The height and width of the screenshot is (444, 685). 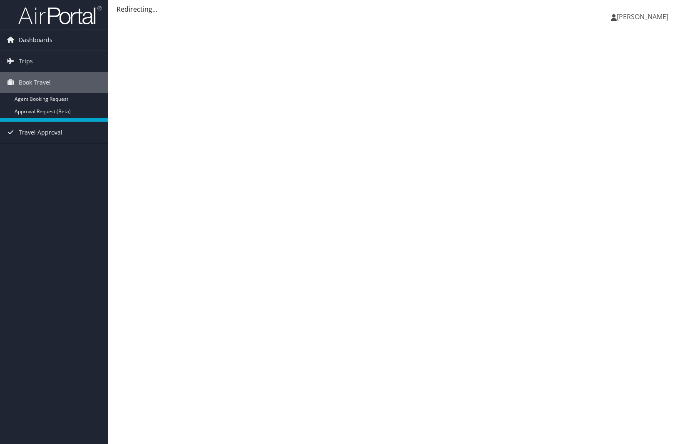 I want to click on img: airportal-logo.png, so click(x=60, y=15).